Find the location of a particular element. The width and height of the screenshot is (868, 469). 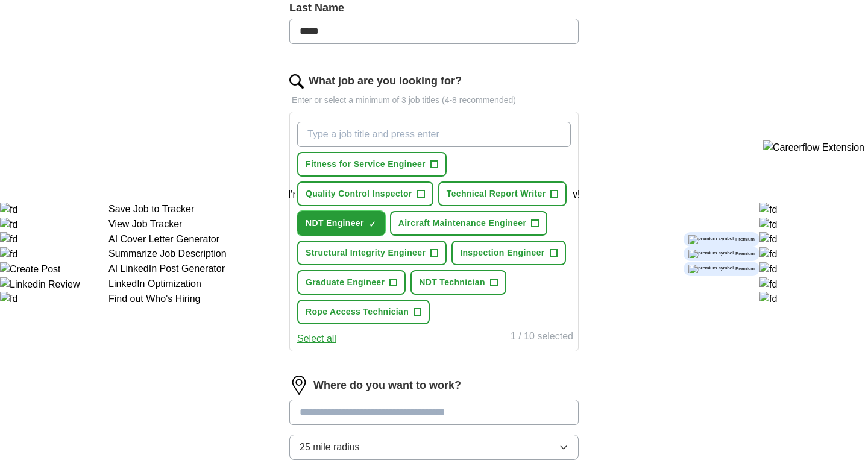

span: Fitness for Service Engineer is located at coordinates (365, 164).